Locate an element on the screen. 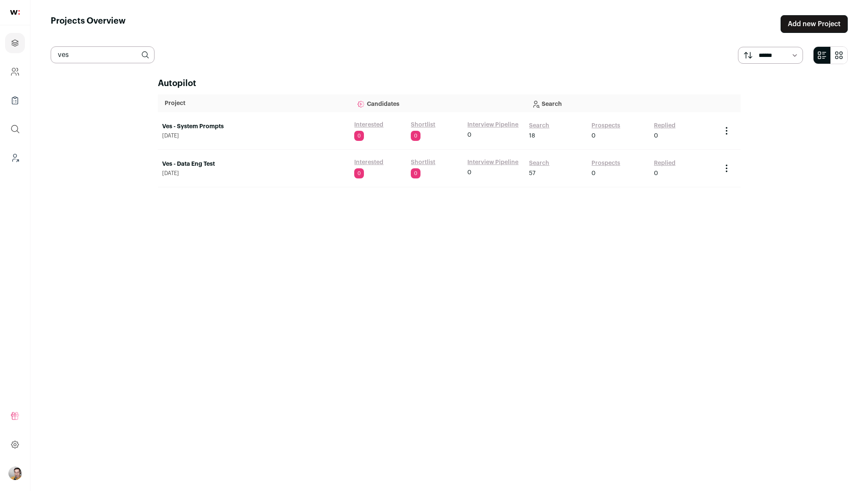 The width and height of the screenshot is (868, 491). a: Ves - System Prompts is located at coordinates (254, 126).